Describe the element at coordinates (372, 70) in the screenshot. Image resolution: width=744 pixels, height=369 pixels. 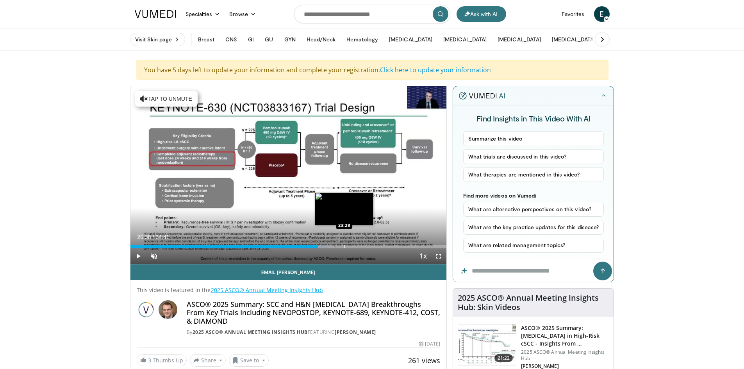
I see `div: You have 5 days left to update your information and complete your registration.` at that location.